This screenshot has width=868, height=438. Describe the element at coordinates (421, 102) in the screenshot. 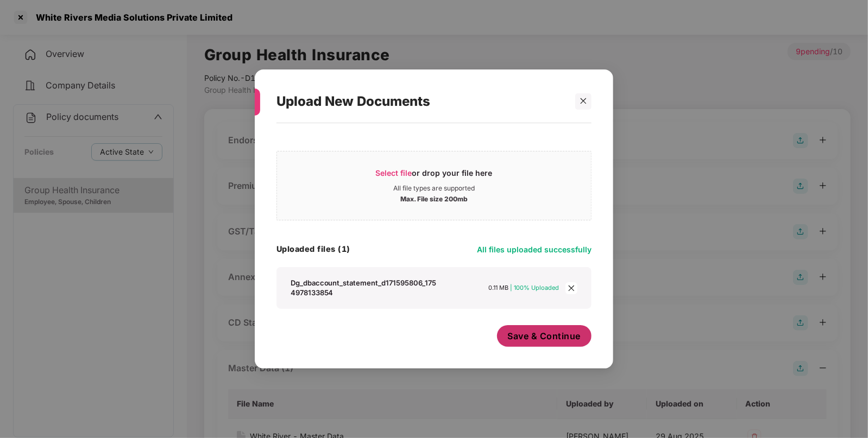

I see `div: Upload New Documents` at that location.